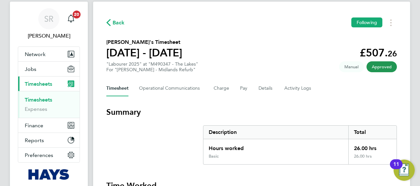 This screenshot has width=420, height=186. I want to click on div: Basic, so click(214, 157).